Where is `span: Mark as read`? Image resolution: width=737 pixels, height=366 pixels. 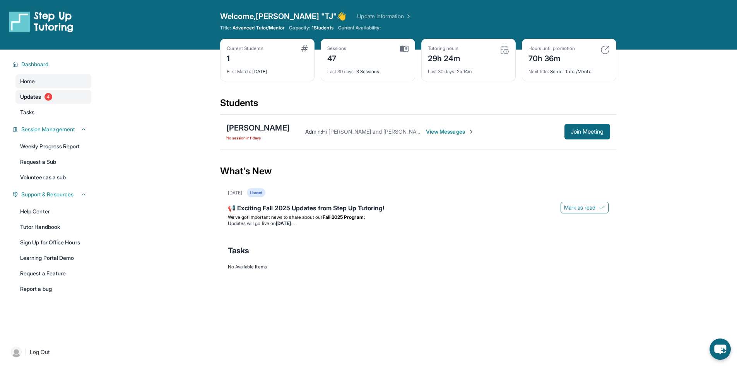
span: Mark as read is located at coordinates (580, 207).